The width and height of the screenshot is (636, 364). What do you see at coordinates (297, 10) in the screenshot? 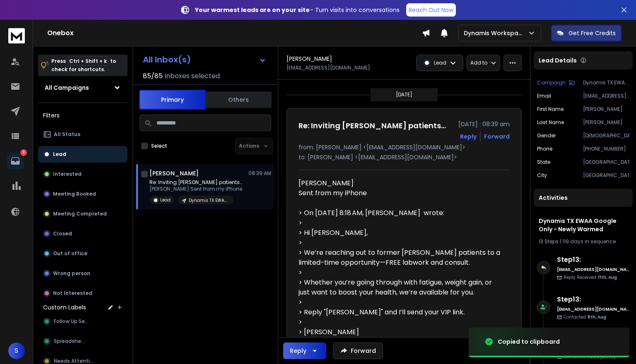
I see `p: – Turn visits into conversations` at bounding box center [297, 10].